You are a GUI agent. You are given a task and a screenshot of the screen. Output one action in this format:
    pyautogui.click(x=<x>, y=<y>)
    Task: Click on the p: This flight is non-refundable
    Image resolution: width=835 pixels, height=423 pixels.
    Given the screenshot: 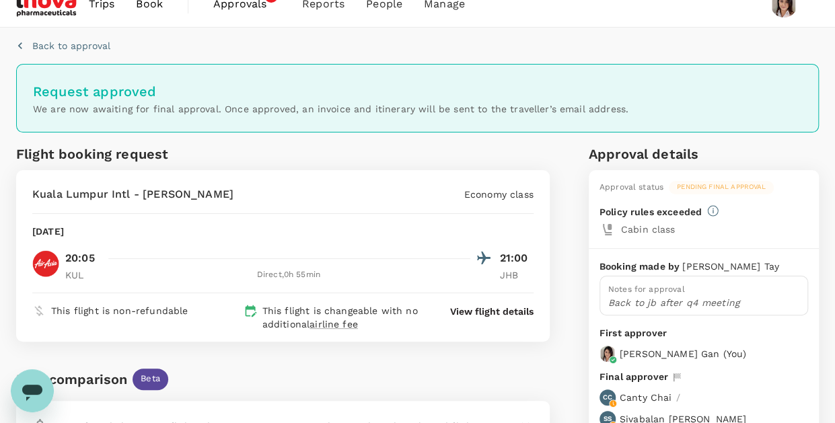 What is the action you would take?
    pyautogui.click(x=119, y=311)
    